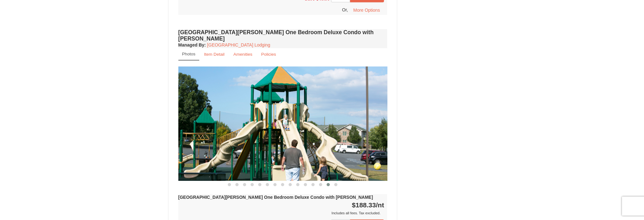 This screenshot has height=220, width=644. I want to click on span: Or,, so click(345, 10).